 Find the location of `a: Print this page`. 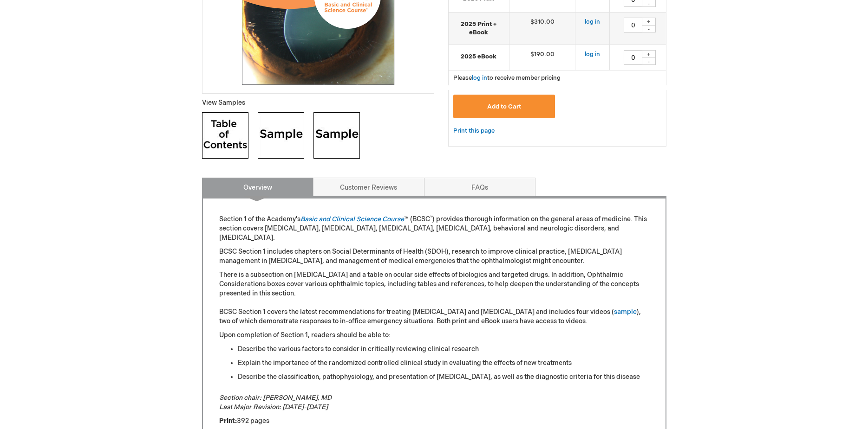

a: Print this page is located at coordinates (474, 131).